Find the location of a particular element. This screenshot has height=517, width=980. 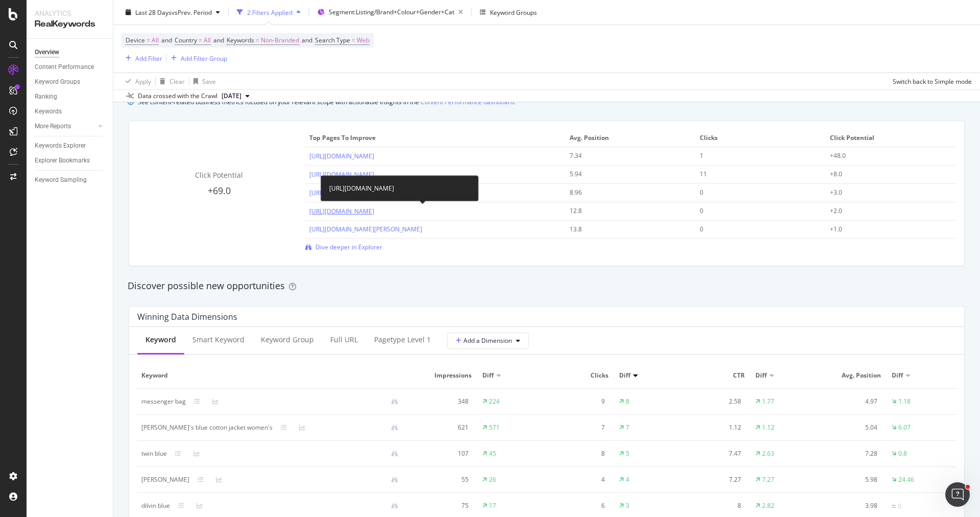

div: +8.0 is located at coordinates (884, 174).